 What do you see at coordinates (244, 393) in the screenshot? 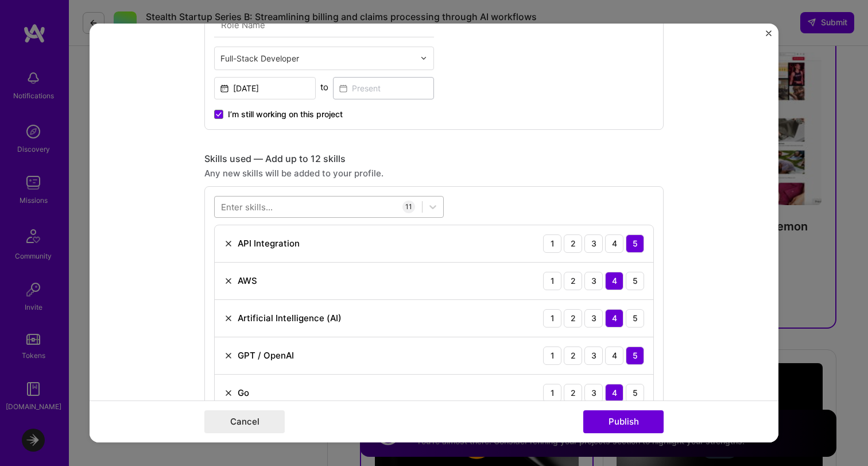
I see `div: Go` at bounding box center [244, 393].